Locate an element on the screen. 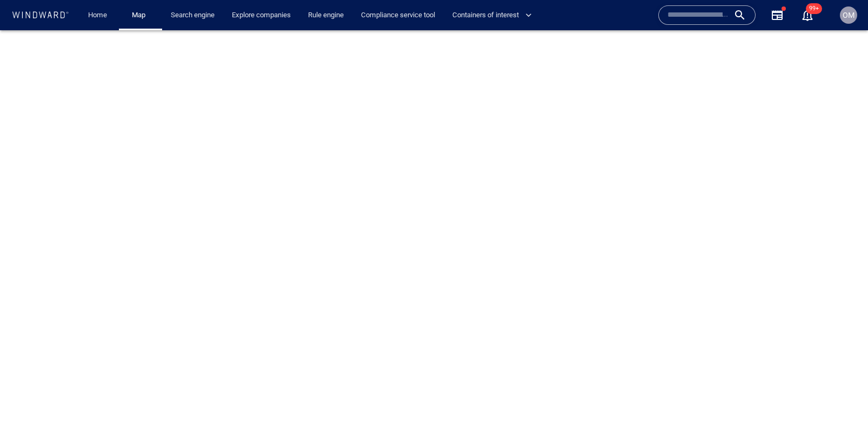 This screenshot has height=433, width=868. span: OM is located at coordinates (848, 15).